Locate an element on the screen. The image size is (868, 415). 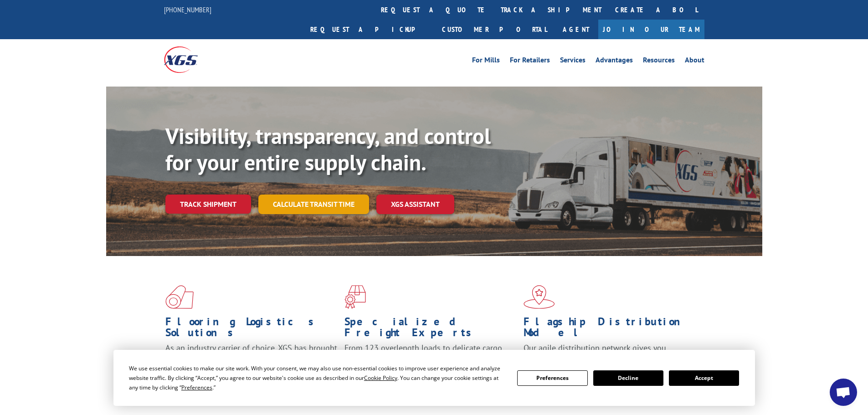
a: Agent is located at coordinates (576, 29).